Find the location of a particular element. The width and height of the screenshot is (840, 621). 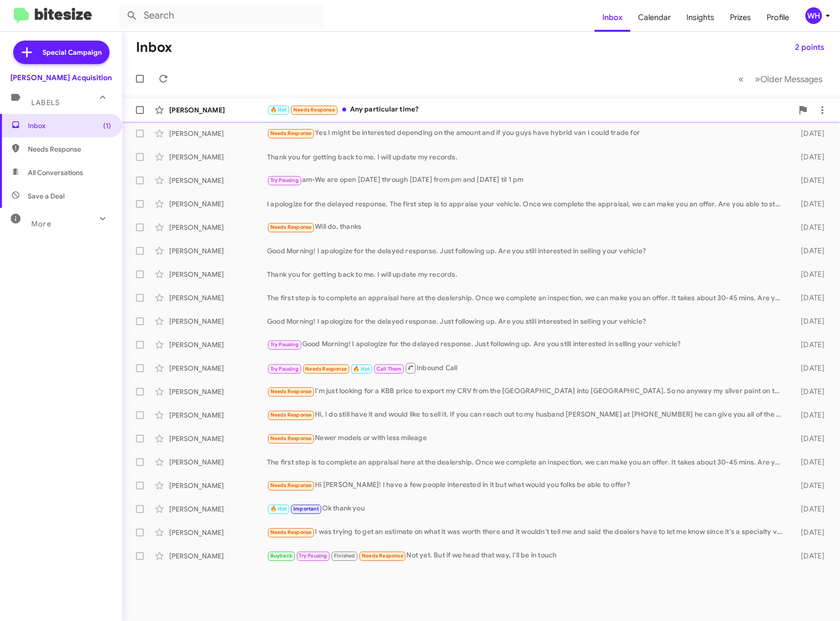

div: Newer models or with less mileage is located at coordinates (526, 438).